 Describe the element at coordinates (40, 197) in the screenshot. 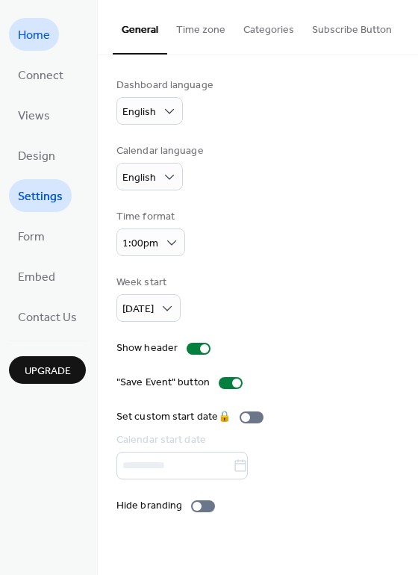

I see `span: Settings` at that location.